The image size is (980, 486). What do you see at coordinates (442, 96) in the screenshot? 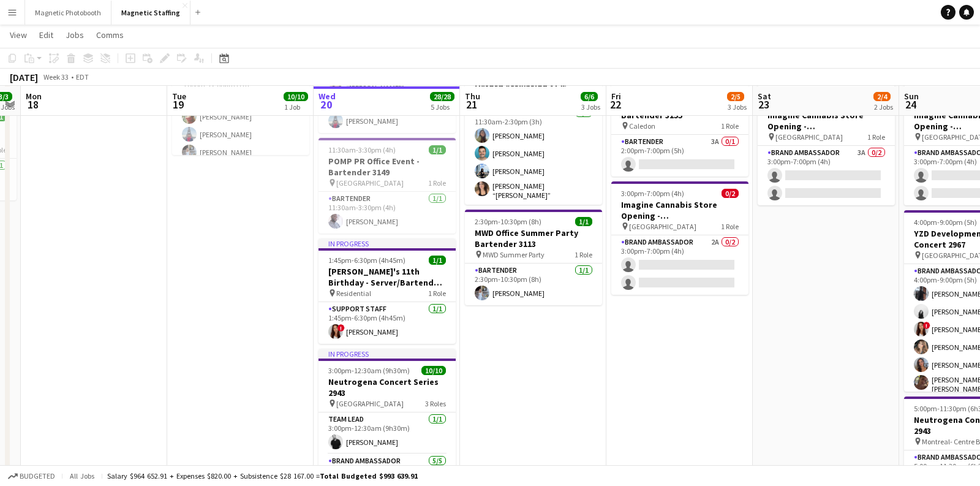
I see `span: 28/28` at bounding box center [442, 96].